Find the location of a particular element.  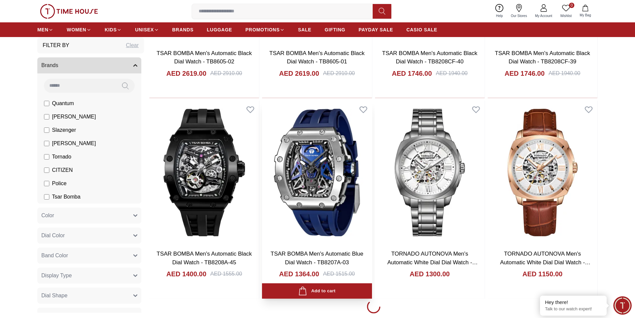

a: KIDS is located at coordinates (113, 30).